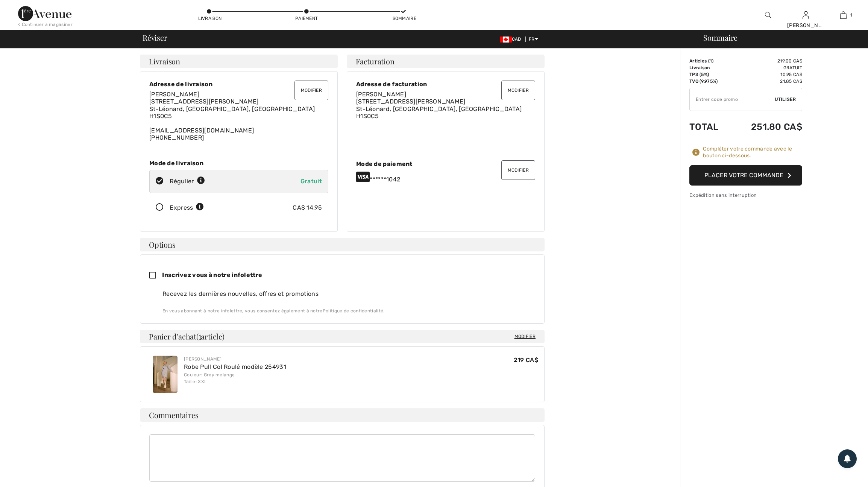 The height and width of the screenshot is (487, 868). Describe the element at coordinates (155, 38) in the screenshot. I see `span: Réviser` at that location.